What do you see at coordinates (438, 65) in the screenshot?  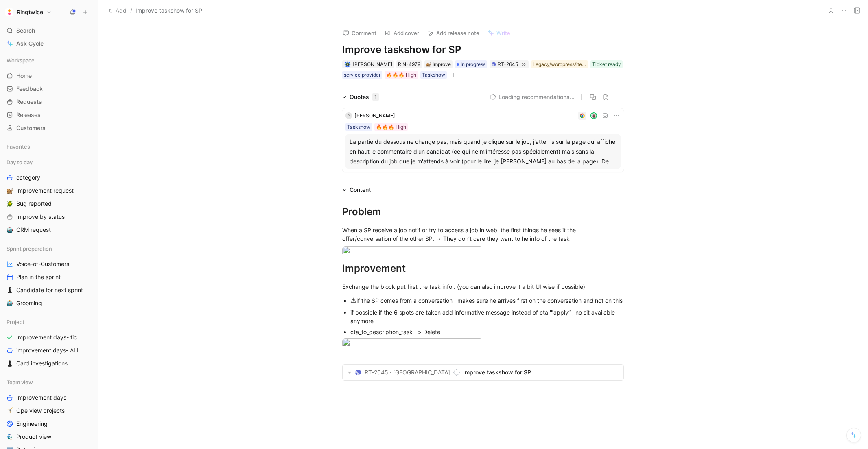 I see `div: Improve` at bounding box center [438, 65].